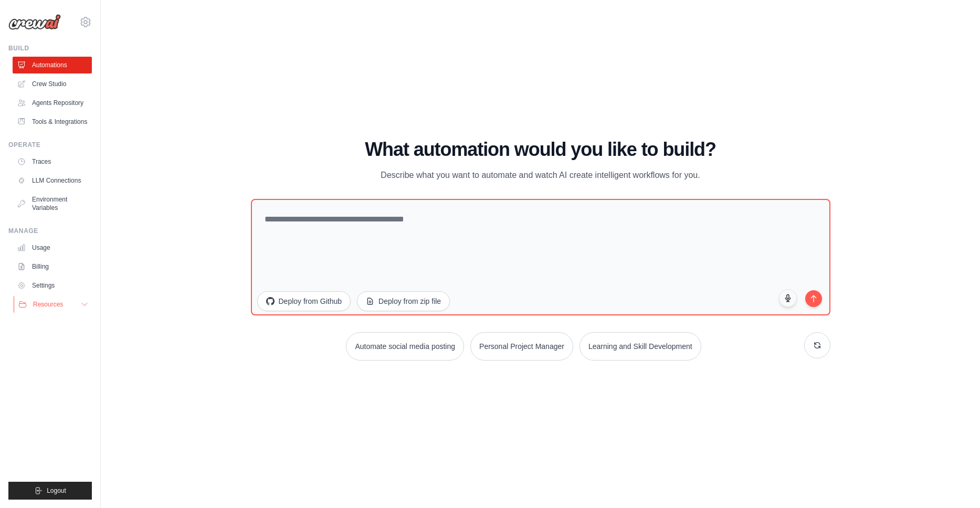 This screenshot has height=508, width=980. What do you see at coordinates (954, 483) in the screenshot?
I see `div: Chat Widget` at bounding box center [954, 483].